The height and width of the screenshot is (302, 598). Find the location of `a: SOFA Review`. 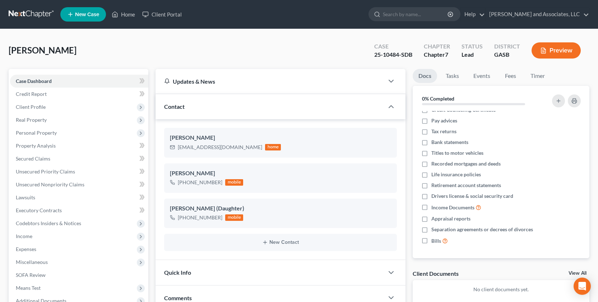

a: SOFA Review is located at coordinates (79, 275).